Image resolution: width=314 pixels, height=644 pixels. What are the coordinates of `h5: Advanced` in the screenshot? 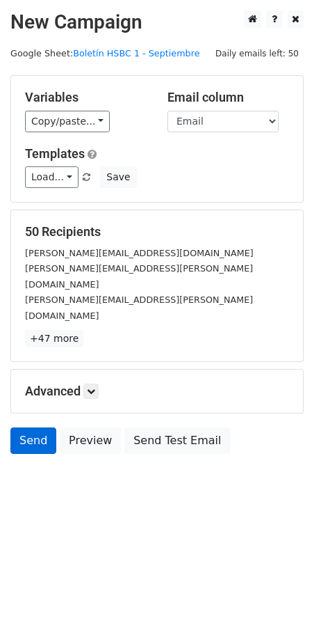 It's located at (157, 391).